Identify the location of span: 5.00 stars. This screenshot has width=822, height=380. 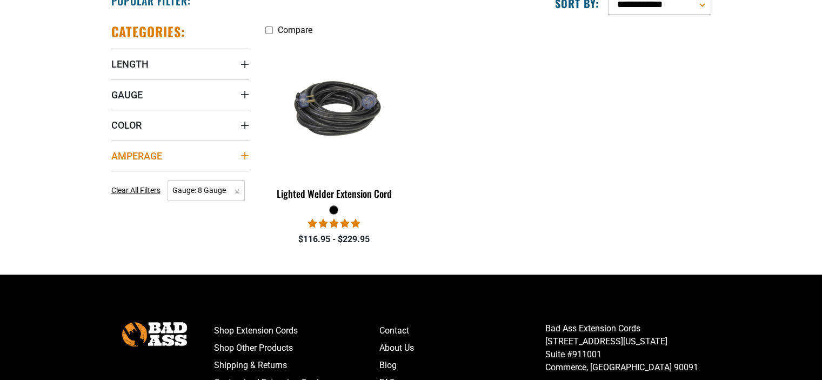
(334, 223).